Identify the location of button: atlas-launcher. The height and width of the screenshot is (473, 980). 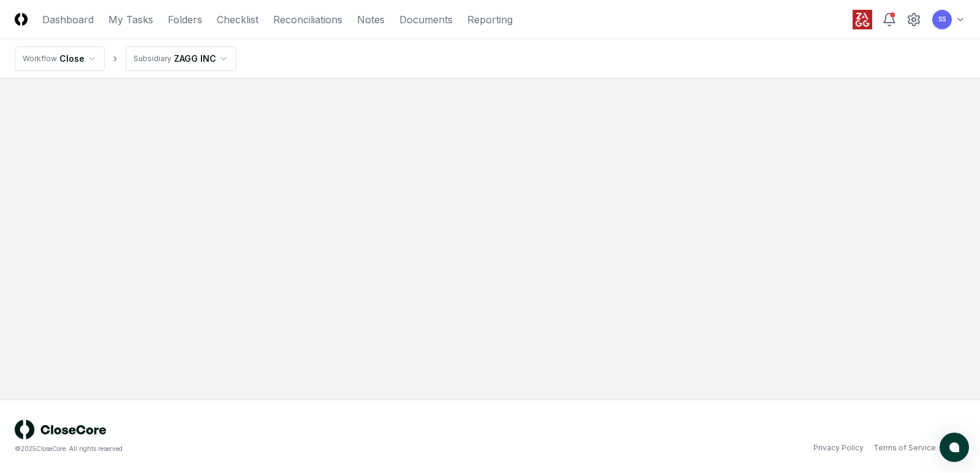
(954, 447).